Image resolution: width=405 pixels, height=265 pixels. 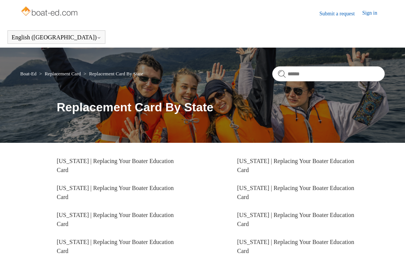 What do you see at coordinates (29, 73) in the screenshot?
I see `li: Boat-Ed` at bounding box center [29, 73].